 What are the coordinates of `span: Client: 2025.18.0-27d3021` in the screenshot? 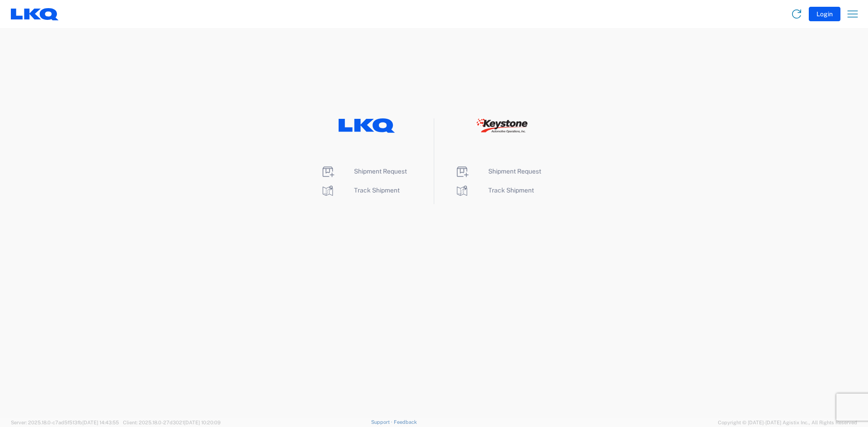 It's located at (172, 422).